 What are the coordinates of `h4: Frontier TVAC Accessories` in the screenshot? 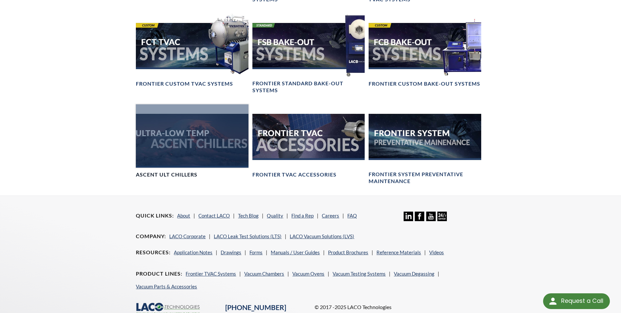 It's located at (295, 174).